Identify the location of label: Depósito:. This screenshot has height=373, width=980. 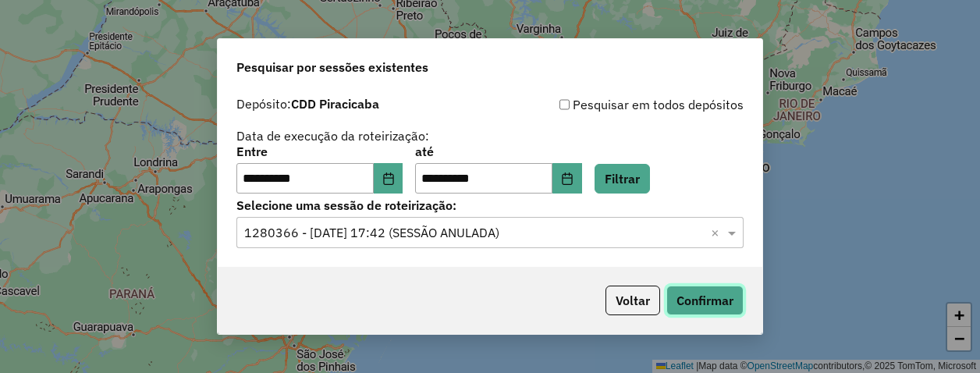
(308, 104).